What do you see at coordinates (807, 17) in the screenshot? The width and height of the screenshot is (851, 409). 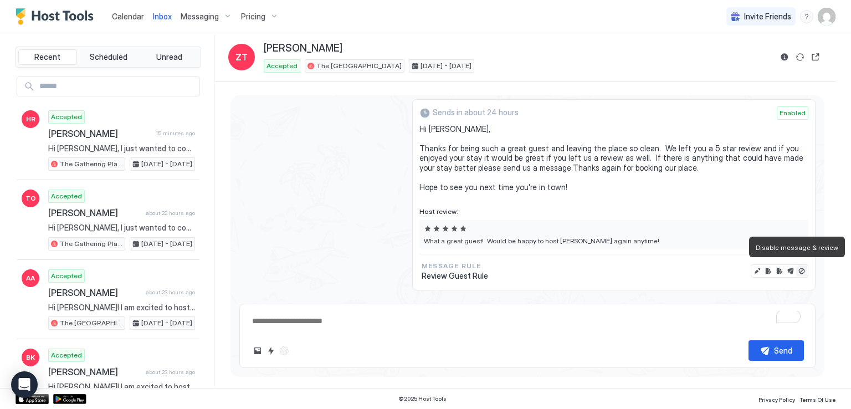 I see `div: menu` at bounding box center [807, 17].